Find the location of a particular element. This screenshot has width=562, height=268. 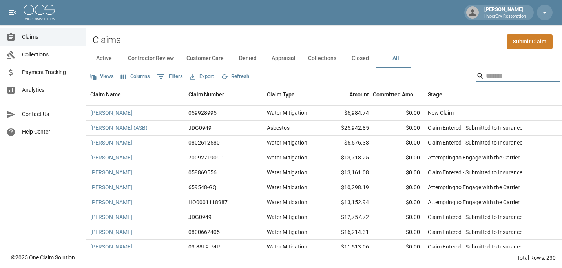

div: © 2025 One Claim Solution is located at coordinates (43, 258).